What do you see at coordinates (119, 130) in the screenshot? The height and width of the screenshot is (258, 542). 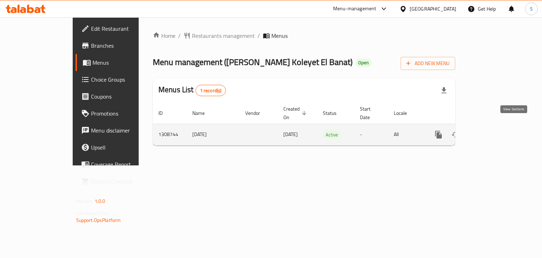 I see `a: Menu disclaimer` at bounding box center [119, 130].